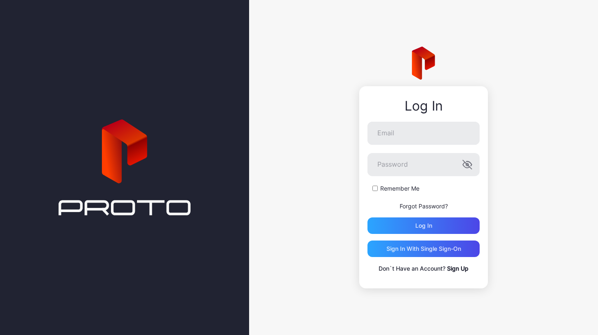 This screenshot has width=598, height=335. Describe the element at coordinates (423, 225) in the screenshot. I see `button: Log in` at that location.